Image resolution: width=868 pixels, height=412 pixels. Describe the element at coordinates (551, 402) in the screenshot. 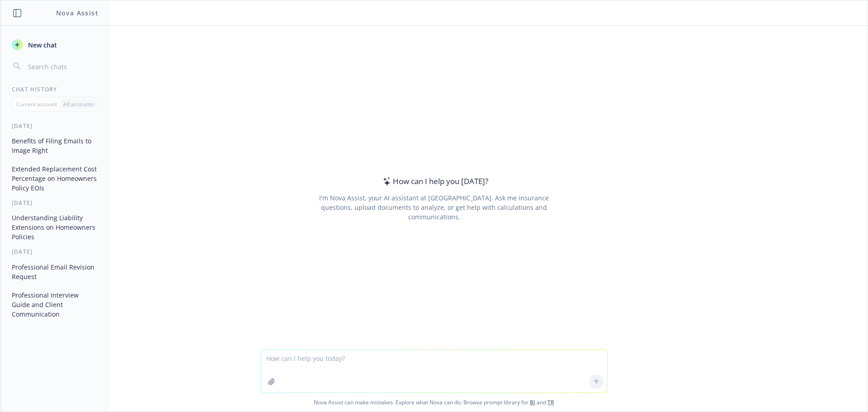

I see `a: TR` at that location.